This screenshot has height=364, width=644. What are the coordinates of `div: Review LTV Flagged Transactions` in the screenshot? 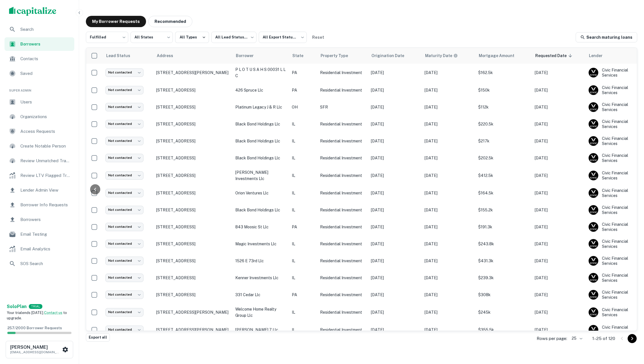 It's located at (39, 176).